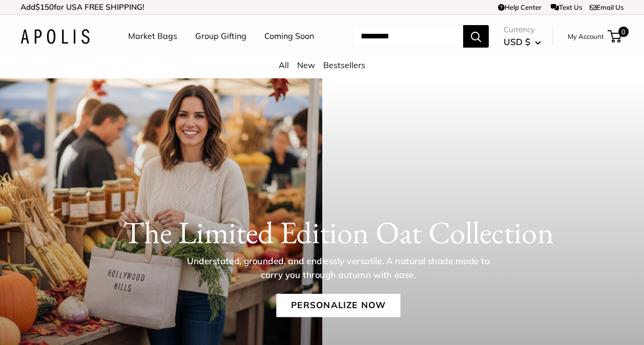  What do you see at coordinates (607, 7) in the screenshot?
I see `a: Email Us` at bounding box center [607, 7].